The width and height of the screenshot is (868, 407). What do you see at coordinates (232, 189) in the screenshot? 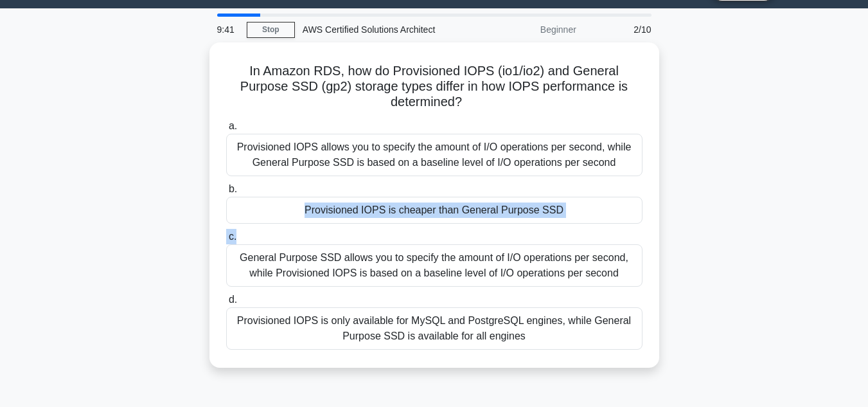
I see `span: b.` at bounding box center [232, 189].